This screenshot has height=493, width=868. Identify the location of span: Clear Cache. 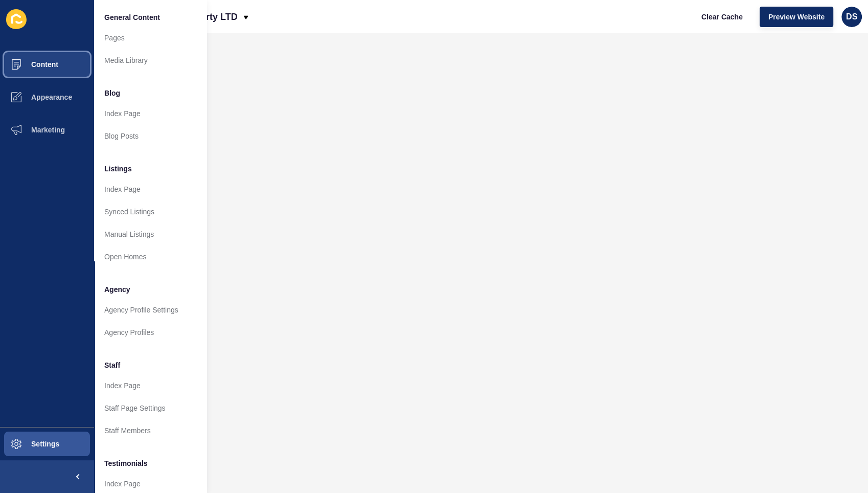
(722, 17).